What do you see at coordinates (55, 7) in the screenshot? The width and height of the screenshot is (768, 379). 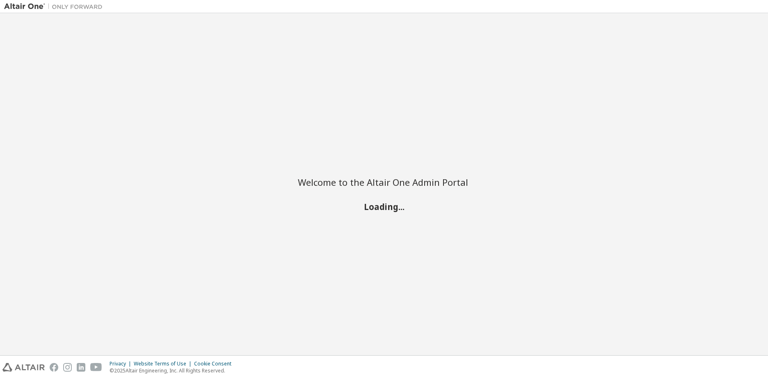 I see `img: Altair One` at bounding box center [55, 7].